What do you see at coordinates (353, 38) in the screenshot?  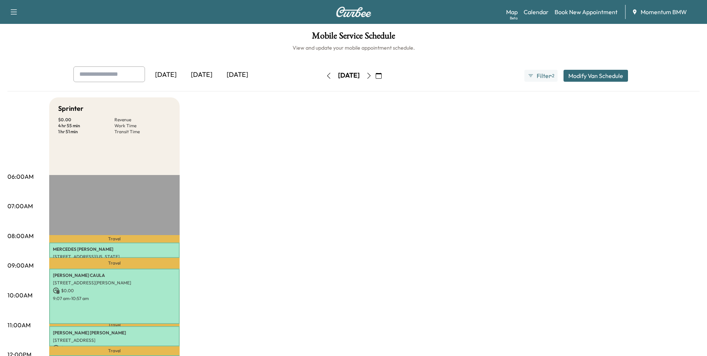 I see `h1: Mobile Service Schedule` at bounding box center [353, 38].